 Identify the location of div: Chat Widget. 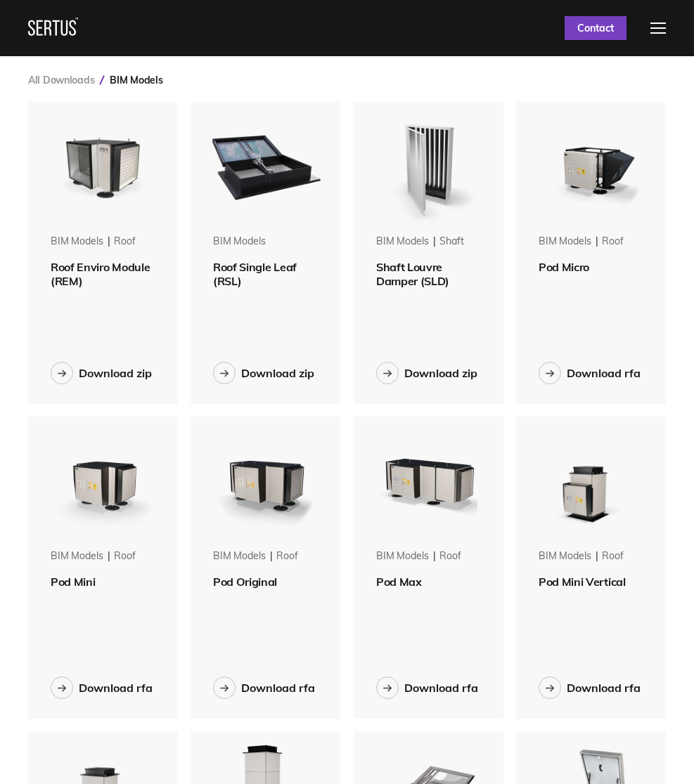
(567, 703).